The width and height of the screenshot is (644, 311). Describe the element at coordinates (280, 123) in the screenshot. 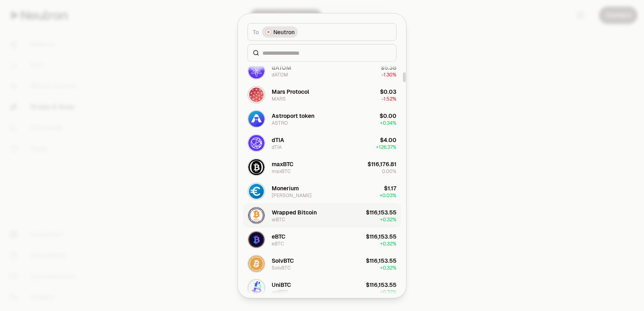

I see `div: ASTRO` at that location.